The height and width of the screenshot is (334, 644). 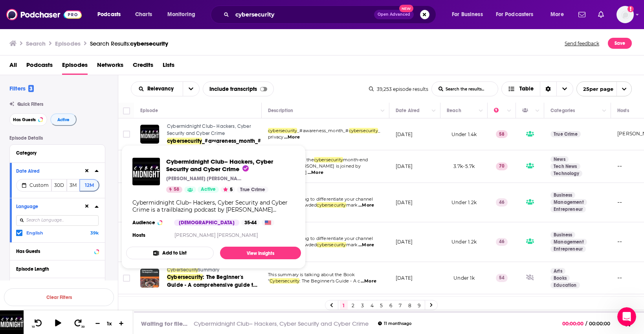 I want to click on a: Technology, so click(x=566, y=174).